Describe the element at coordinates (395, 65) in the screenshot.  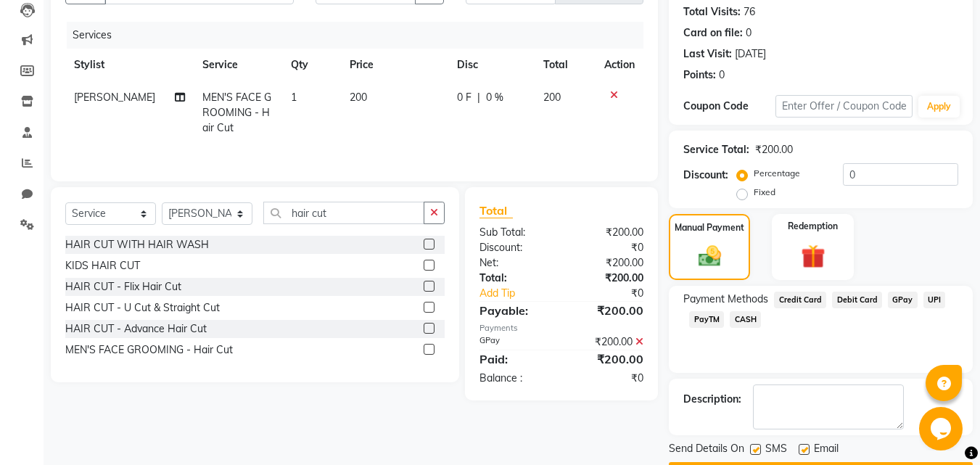
I see `th: Price` at that location.